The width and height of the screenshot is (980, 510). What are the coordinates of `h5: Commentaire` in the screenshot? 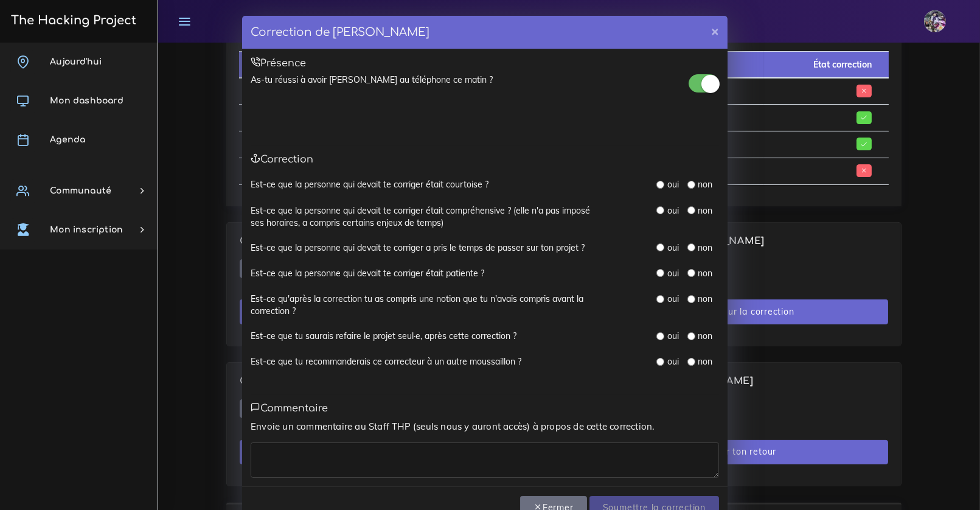 It's located at (485, 408).